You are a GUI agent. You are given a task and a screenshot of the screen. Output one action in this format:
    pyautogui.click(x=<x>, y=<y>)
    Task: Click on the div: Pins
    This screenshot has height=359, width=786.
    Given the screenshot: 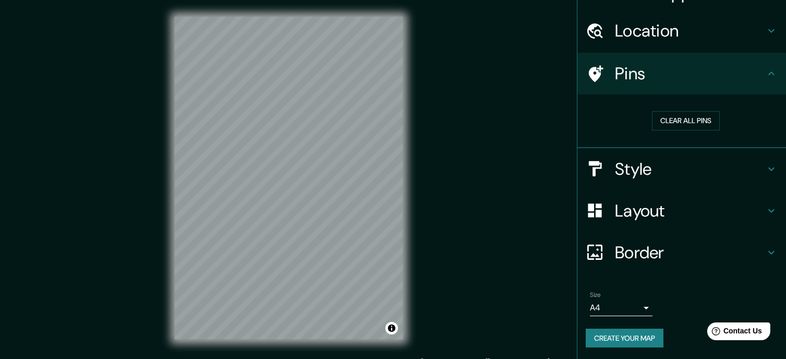 What is the action you would take?
    pyautogui.click(x=682, y=74)
    